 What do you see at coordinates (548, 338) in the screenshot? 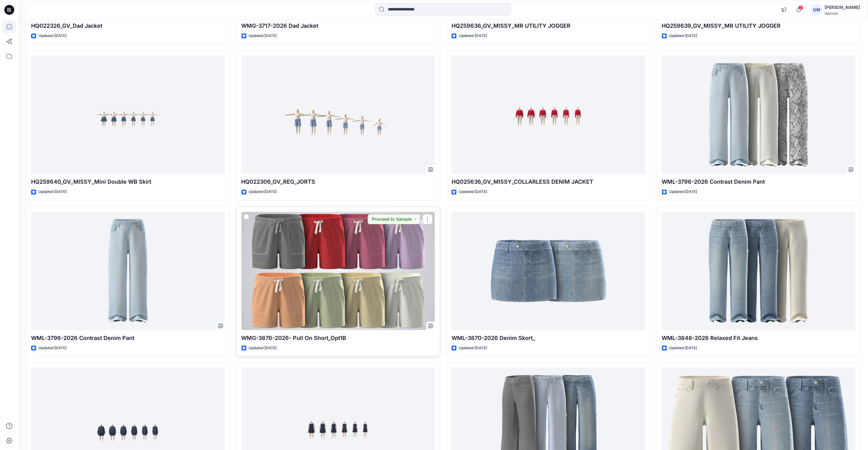
I see `p: WML-3870-2026 Denim Skort_` at bounding box center [548, 338].